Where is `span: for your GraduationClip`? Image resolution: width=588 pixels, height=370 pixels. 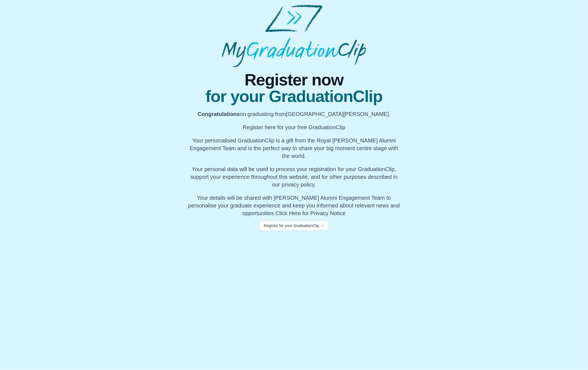
span: for your GraduationClip is located at coordinates (294, 96).